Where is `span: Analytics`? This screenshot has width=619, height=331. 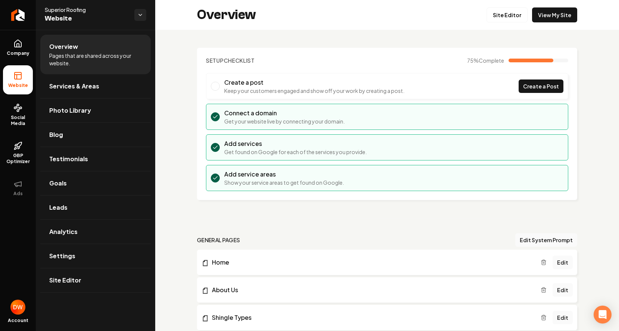 span: Analytics is located at coordinates (63, 232).